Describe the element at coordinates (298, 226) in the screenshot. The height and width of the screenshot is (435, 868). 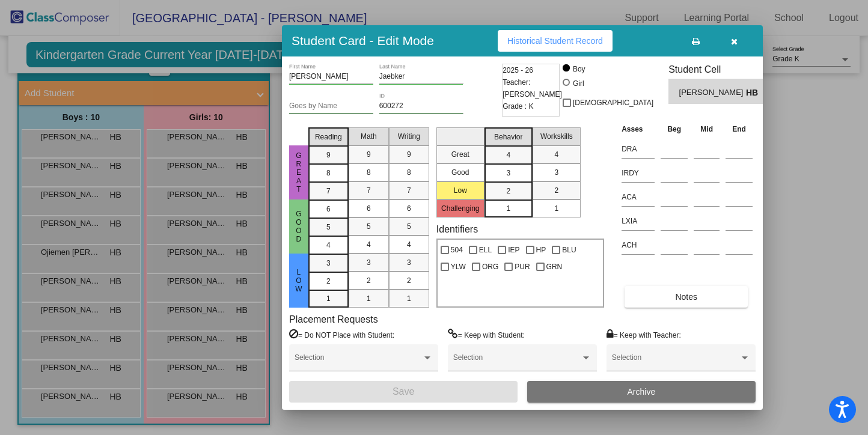
I see `span: Good` at that location.